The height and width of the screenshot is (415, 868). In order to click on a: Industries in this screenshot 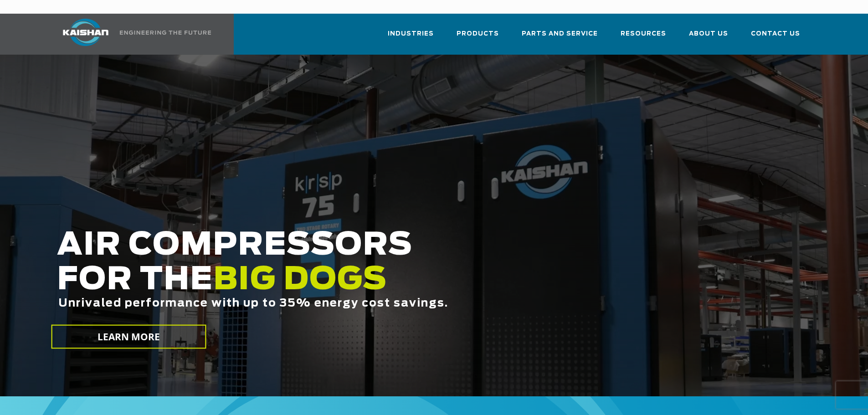, I will do `click(411, 37)`.